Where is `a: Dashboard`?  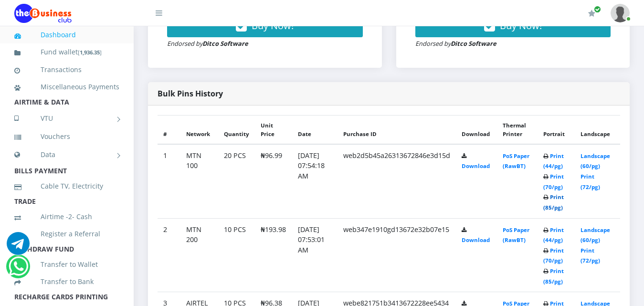 a: Dashboard is located at coordinates (67, 35).